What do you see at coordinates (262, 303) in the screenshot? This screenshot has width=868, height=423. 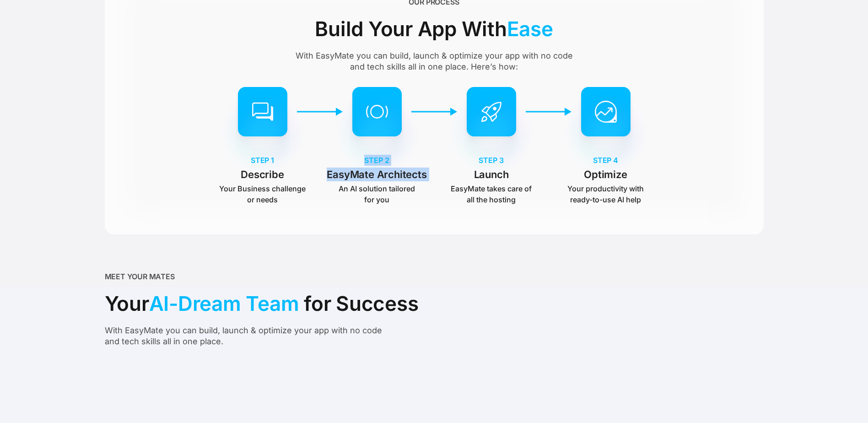 I see `div: Your` at bounding box center [262, 303].